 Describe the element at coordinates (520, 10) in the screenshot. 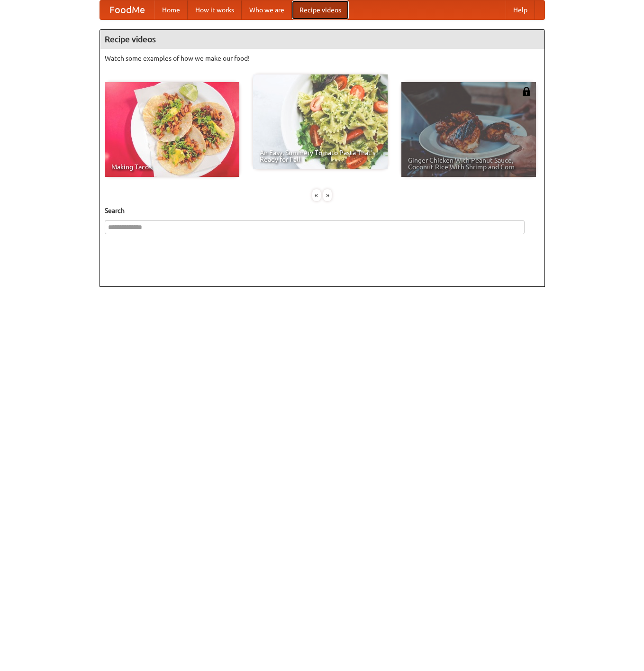

I see `a: Help` at that location.